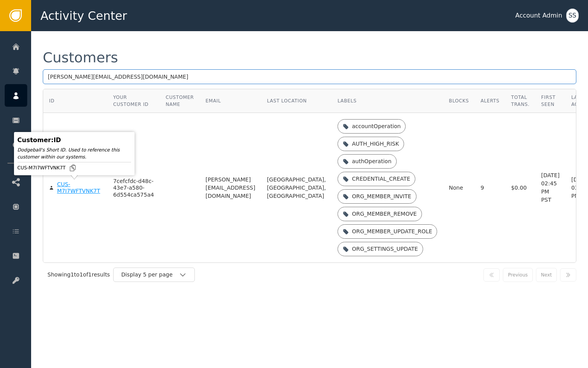 This screenshot has width=588, height=368. What do you see at coordinates (297, 101) in the screenshot?
I see `div: Last Location` at bounding box center [297, 101].